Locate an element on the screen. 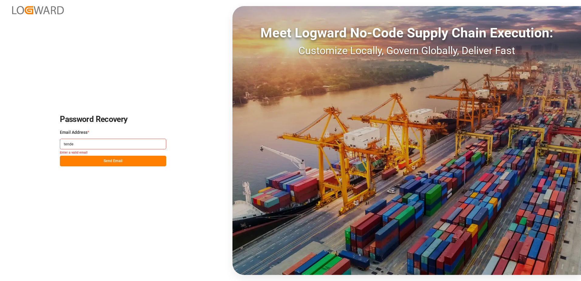 This screenshot has width=581, height=281. div: Customize Locally, Govern Globally, Deliver Fast is located at coordinates (406, 50).